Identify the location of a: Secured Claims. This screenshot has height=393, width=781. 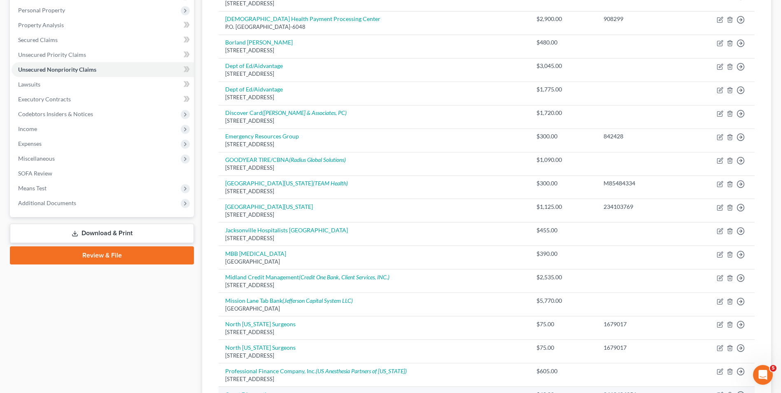
(103, 40).